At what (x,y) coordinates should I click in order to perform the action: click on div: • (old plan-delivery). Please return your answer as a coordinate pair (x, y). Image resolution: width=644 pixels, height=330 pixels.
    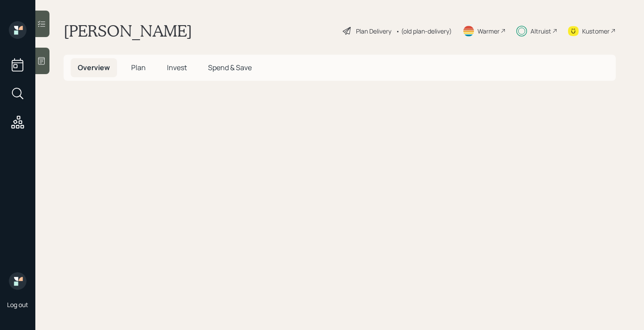
    Looking at the image, I should click on (423, 31).